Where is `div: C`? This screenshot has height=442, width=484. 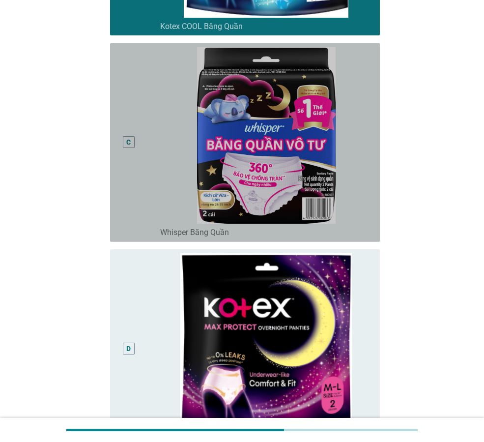 div: C is located at coordinates (128, 142).